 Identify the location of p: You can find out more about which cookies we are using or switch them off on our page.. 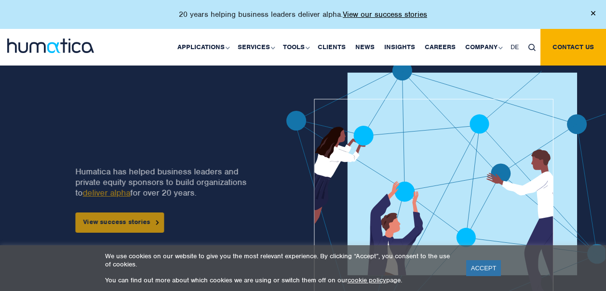
(280, 280).